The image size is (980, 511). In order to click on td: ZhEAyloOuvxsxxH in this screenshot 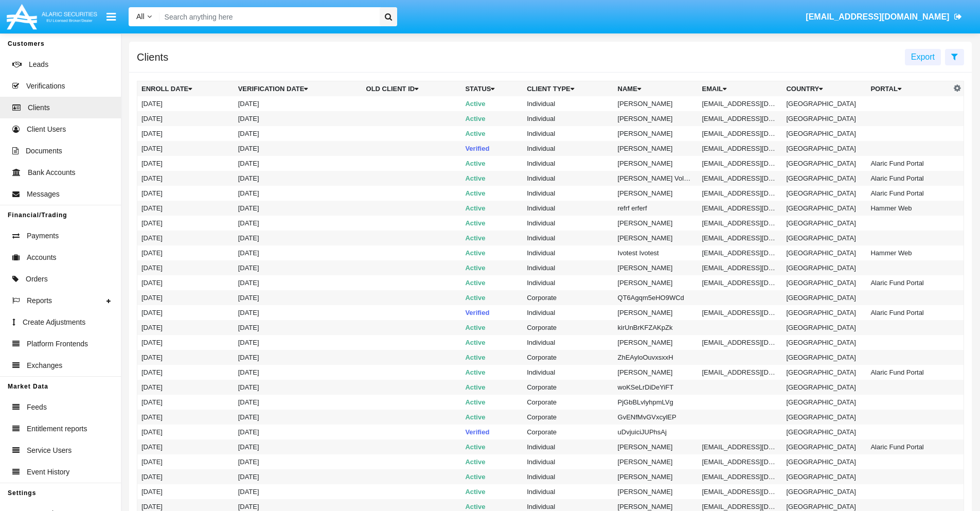, I will do `click(656, 357)`.